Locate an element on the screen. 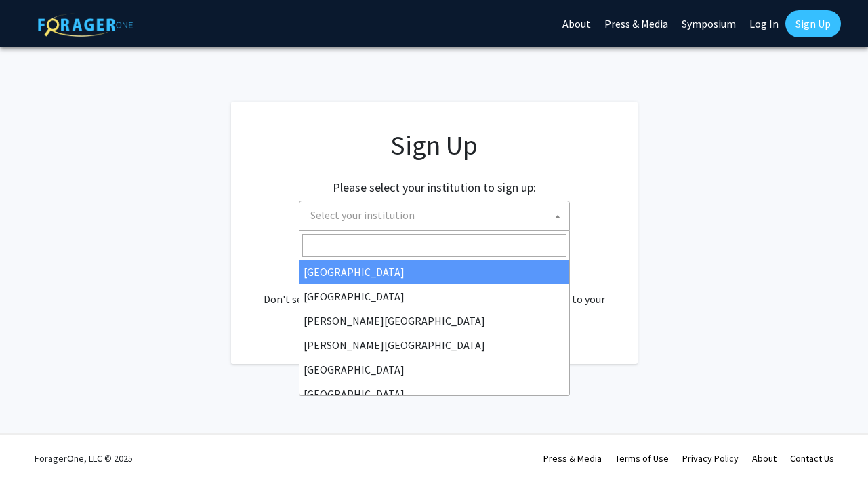 This screenshot has height=482, width=868. div: ForagerOne, LLC © 2025 is located at coordinates (83, 458).